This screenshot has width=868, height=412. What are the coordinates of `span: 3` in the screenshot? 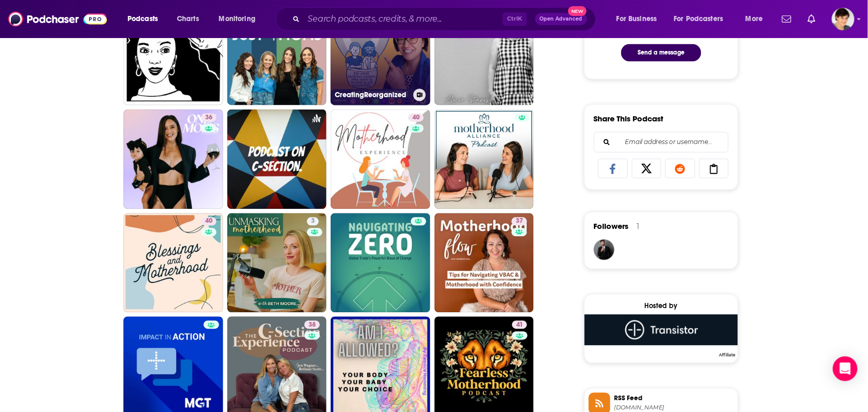 It's located at (313, 222).